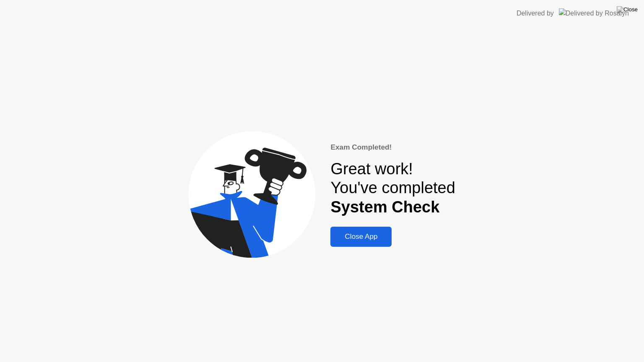  Describe the element at coordinates (392, 188) in the screenshot. I see `div: Great work! You've completed` at that location.